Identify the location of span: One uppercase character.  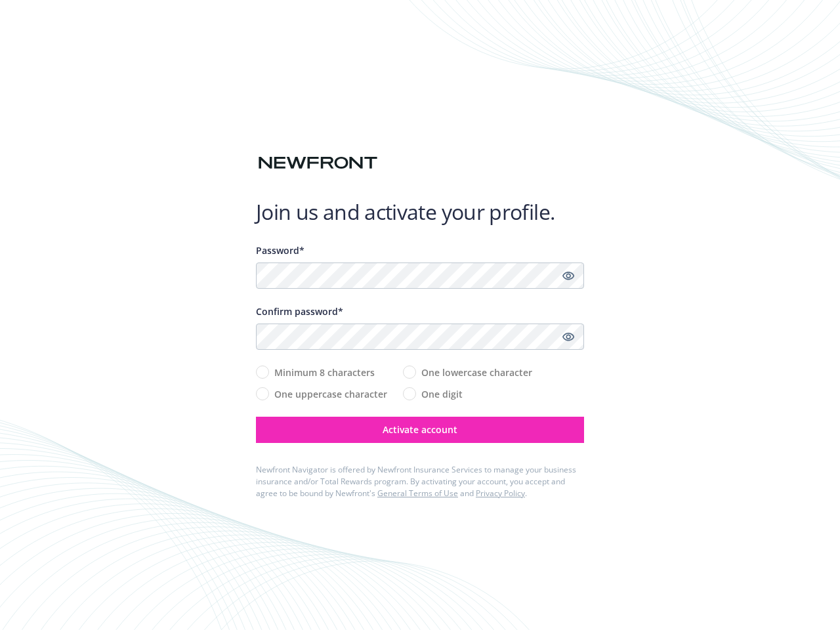
(331, 394).